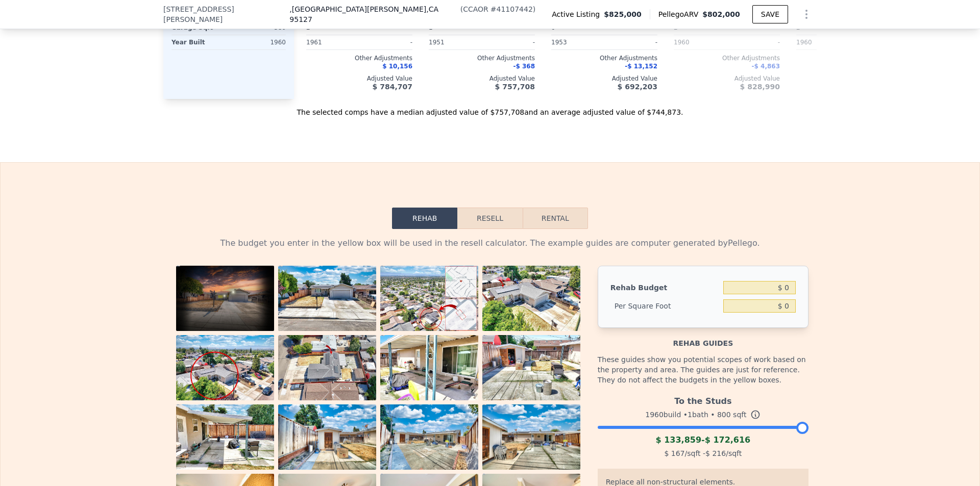 This screenshot has height=486, width=980. Describe the element at coordinates (638, 86) in the screenshot. I see `span: $ 692,203` at that location.